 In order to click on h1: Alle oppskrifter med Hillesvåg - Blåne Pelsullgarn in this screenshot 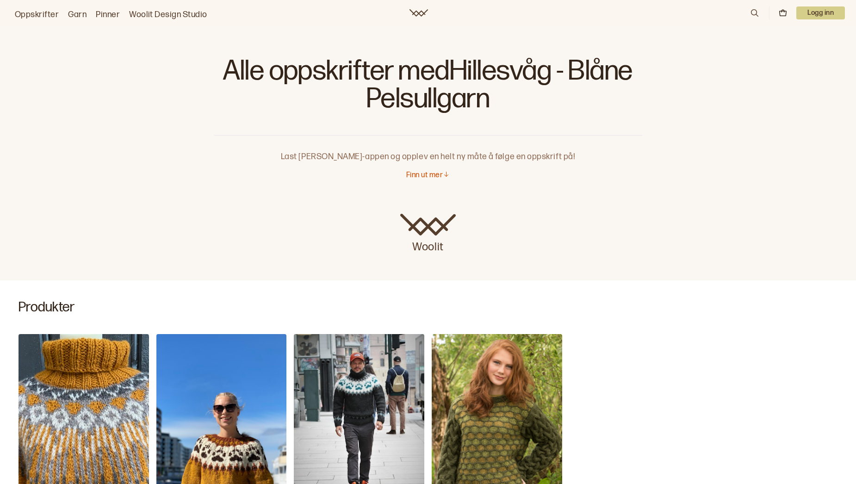, I will do `click(428, 88)`.